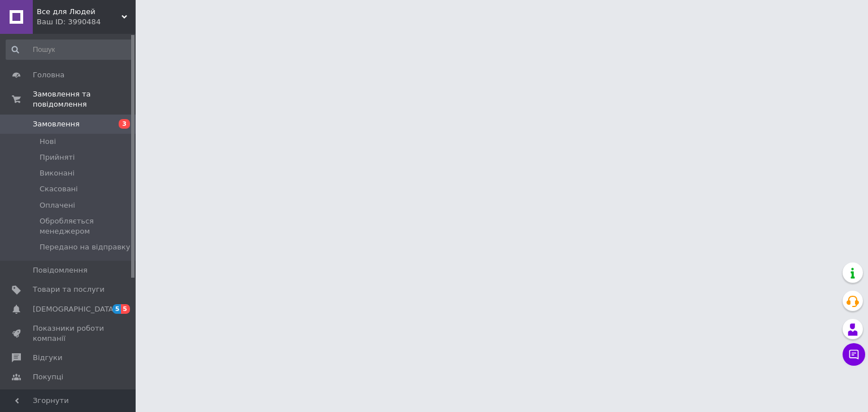  Describe the element at coordinates (47, 142) in the screenshot. I see `span: Нові` at that location.